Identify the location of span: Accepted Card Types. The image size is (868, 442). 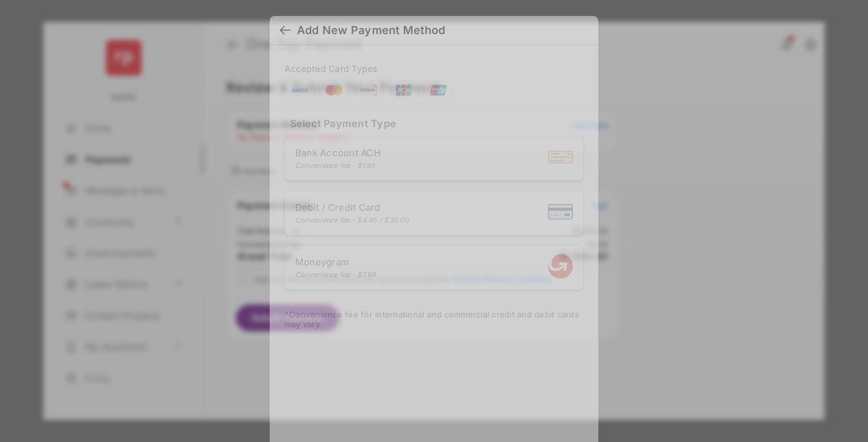
(333, 69).